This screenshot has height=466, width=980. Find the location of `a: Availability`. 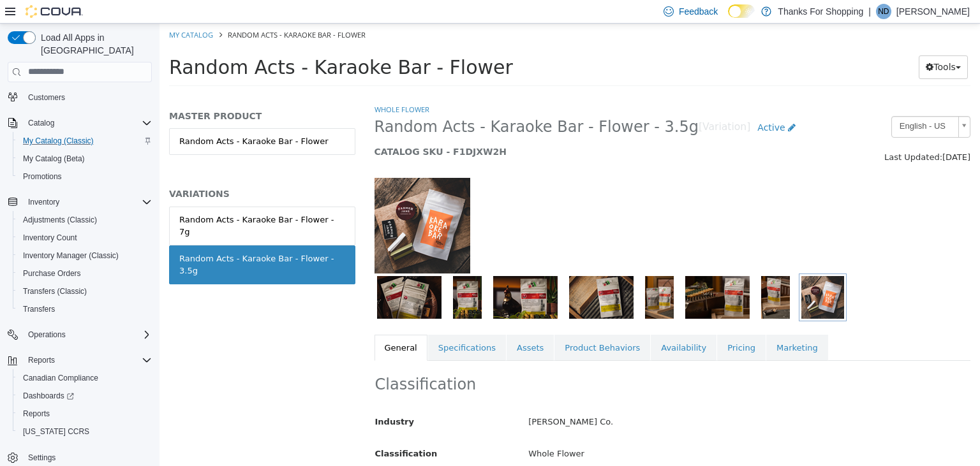

a: Availability is located at coordinates (524, 325).